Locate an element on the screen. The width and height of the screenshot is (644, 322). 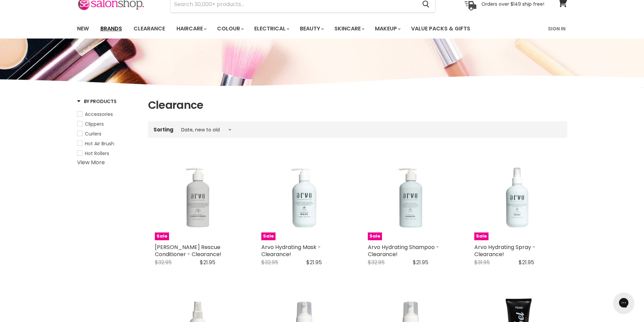
a: Clippers is located at coordinates (108, 124).